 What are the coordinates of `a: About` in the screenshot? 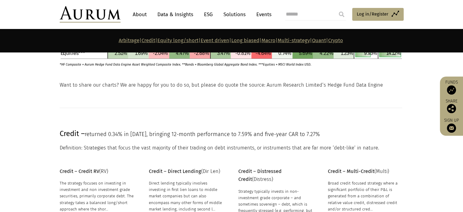 It's located at (140, 14).